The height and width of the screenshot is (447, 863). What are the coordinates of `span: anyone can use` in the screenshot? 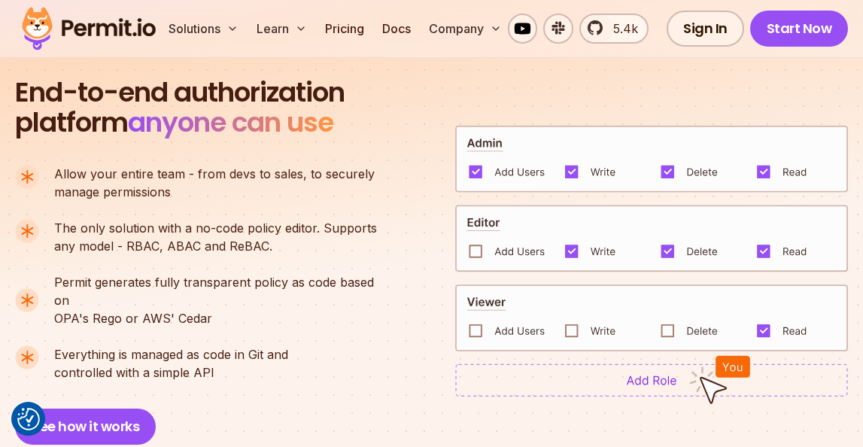 It's located at (230, 122).